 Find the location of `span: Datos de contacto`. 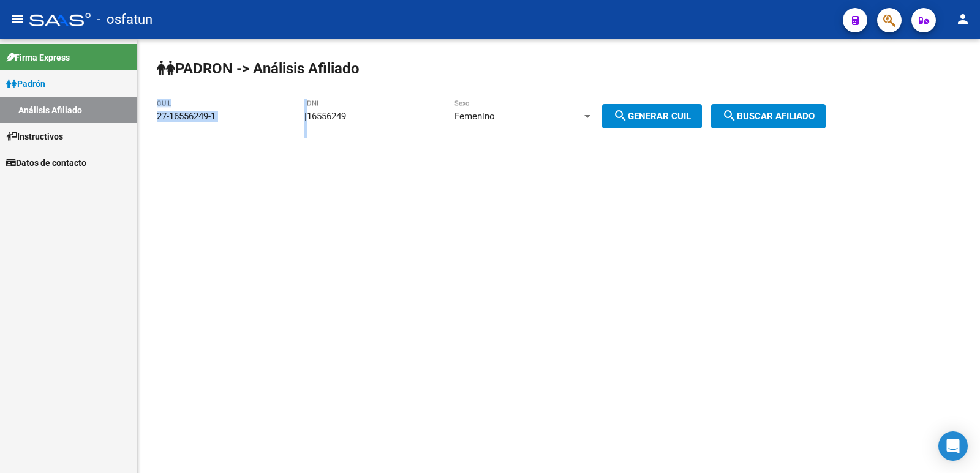

span: Datos de contacto is located at coordinates (46, 163).